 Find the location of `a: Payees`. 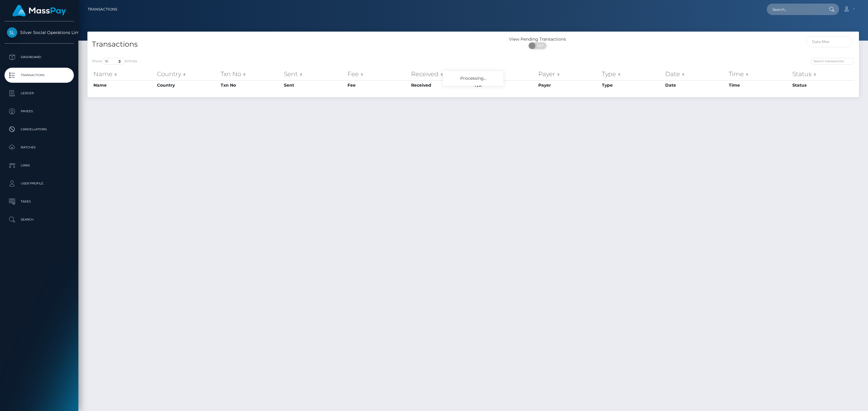

a: Payees is located at coordinates (39, 112).